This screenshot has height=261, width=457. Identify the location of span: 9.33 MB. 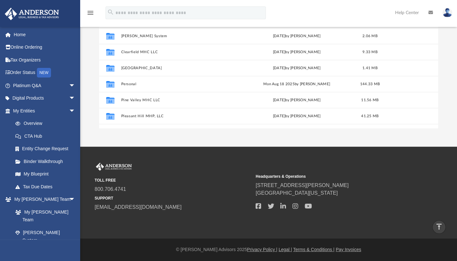
(369, 52).